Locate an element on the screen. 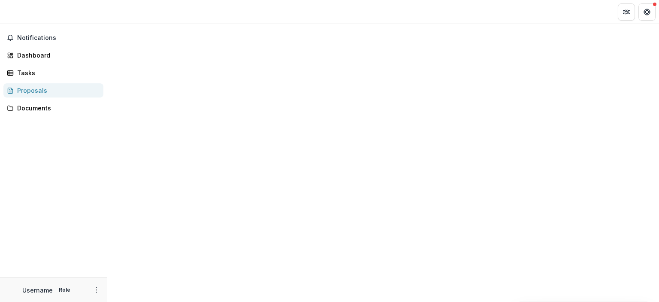  p: Username is located at coordinates (37, 290).